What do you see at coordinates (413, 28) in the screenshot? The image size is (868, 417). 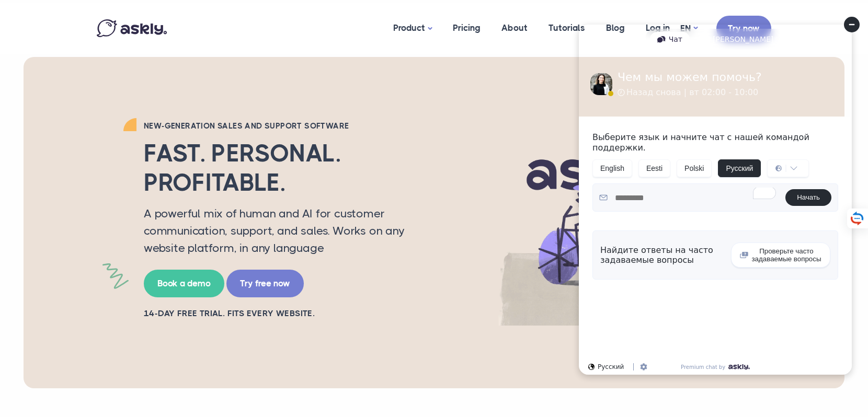 I see `a: Product` at bounding box center [413, 28].